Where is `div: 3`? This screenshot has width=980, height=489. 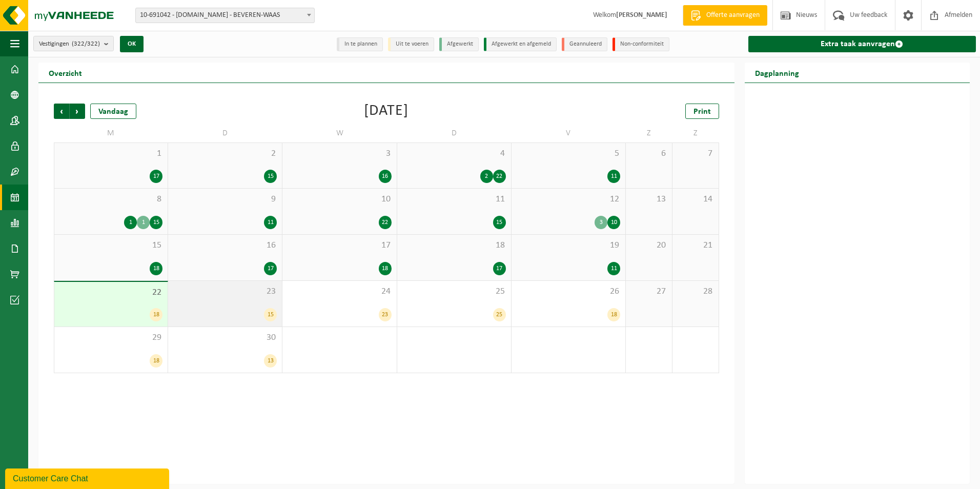 div: 3 is located at coordinates (601, 222).